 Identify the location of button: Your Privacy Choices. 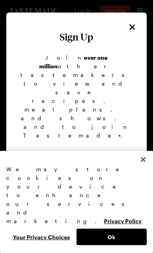
(41, 237).